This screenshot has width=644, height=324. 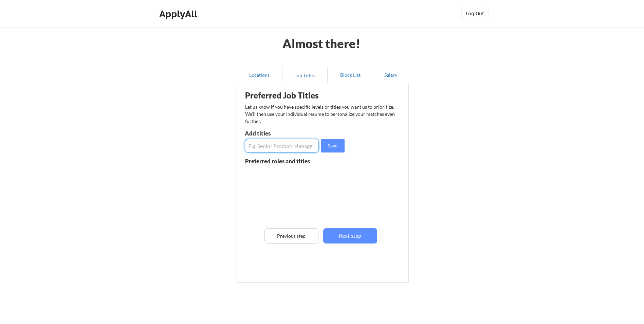 What do you see at coordinates (291, 236) in the screenshot?
I see `button: Previous step` at bounding box center [291, 236].